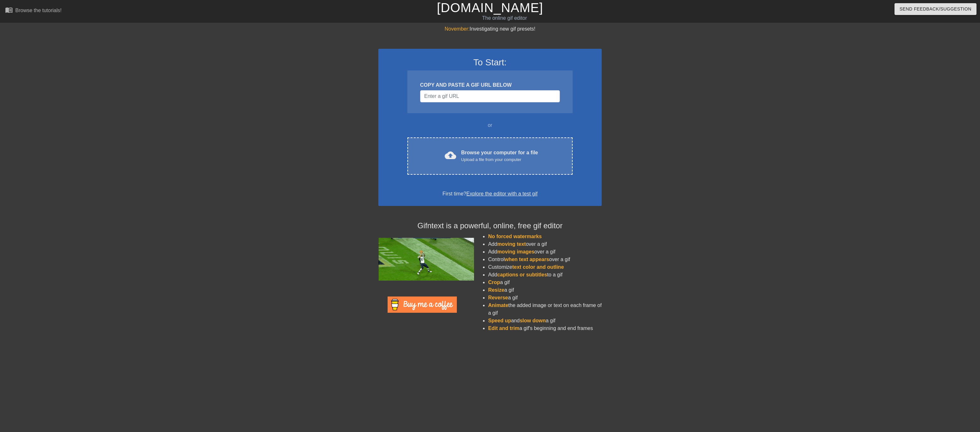 The height and width of the screenshot is (432, 980). What do you see at coordinates (545, 320) in the screenshot?
I see `li: and a gif` at bounding box center [545, 320].